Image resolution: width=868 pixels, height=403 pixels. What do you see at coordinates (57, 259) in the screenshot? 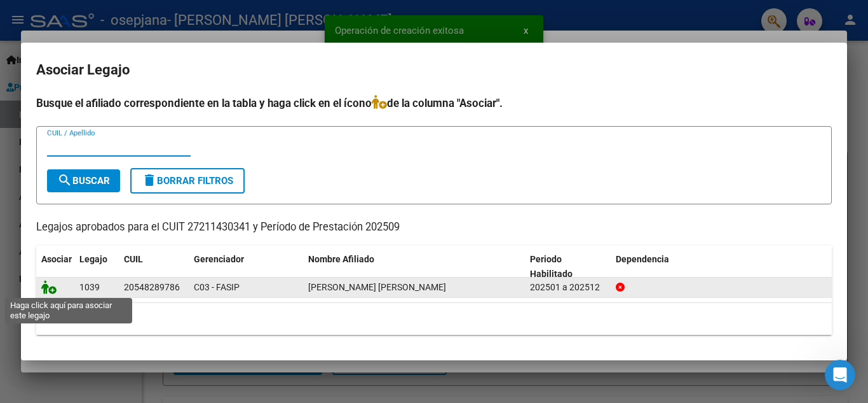
I see `span: Asociar` at bounding box center [57, 259].